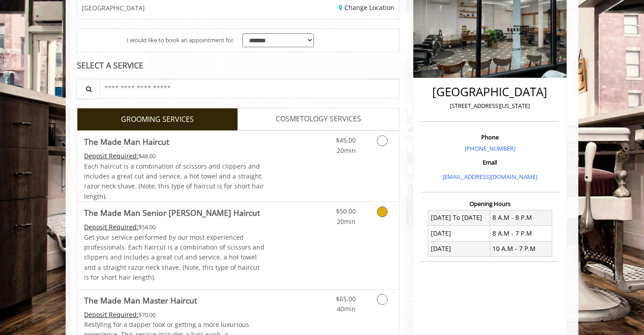 This screenshot has width=644, height=335. What do you see at coordinates (174, 227) in the screenshot?
I see `div: $54.00` at bounding box center [174, 227].